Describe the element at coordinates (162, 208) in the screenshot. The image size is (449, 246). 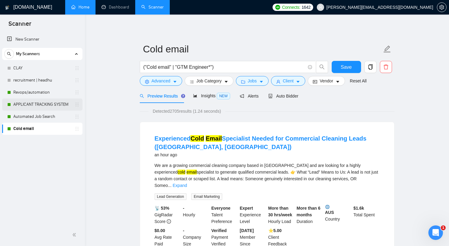
I see `b: 📡 53%` at that location.